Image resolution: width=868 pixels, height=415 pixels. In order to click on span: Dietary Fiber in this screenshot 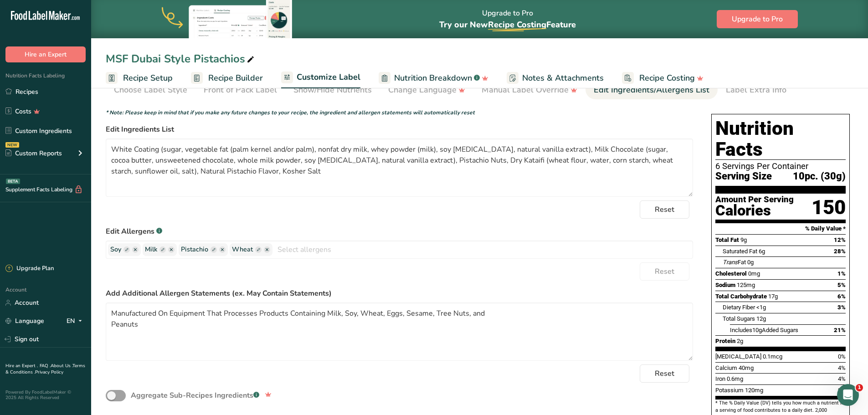, I will do `click(739, 307)`.